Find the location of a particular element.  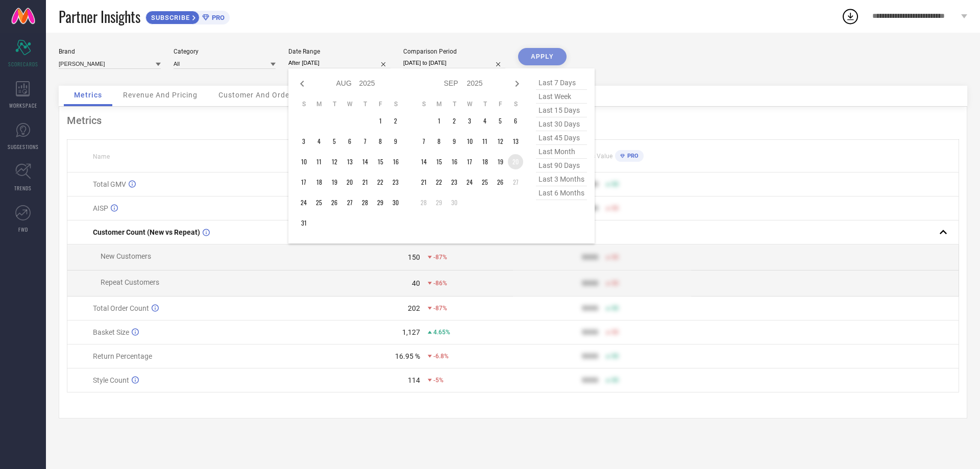

span: last 7 days is located at coordinates (562, 83).